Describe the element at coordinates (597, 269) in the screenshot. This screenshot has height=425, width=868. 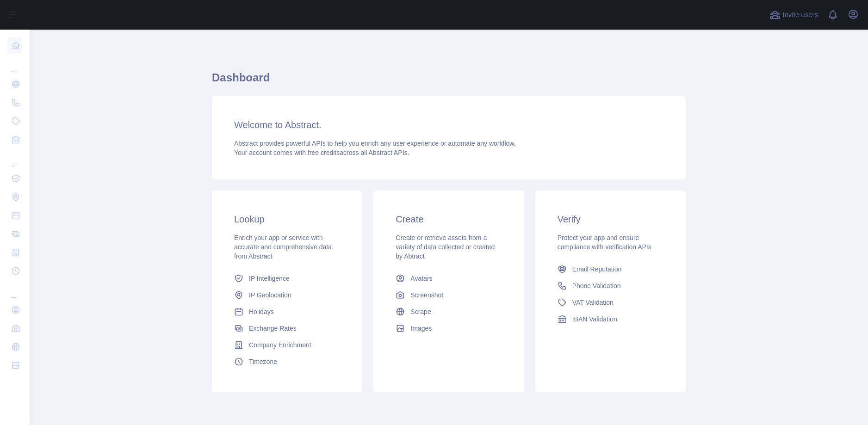
I see `span: Email Reputation` at that location.